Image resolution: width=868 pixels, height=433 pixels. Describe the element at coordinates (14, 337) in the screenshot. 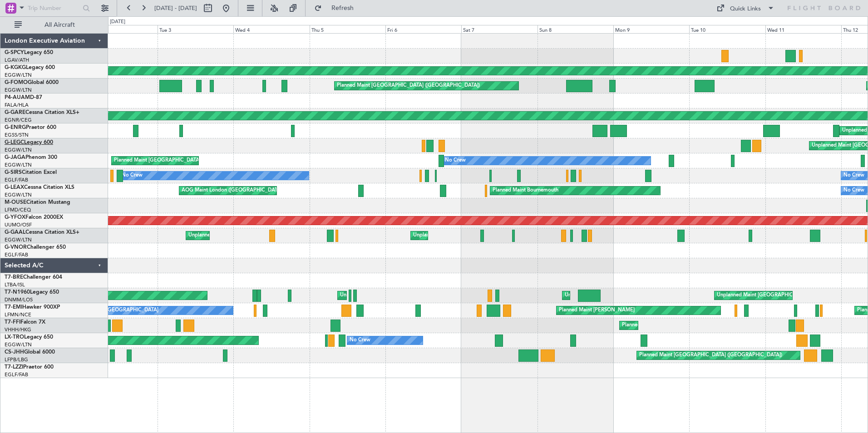

I see `span: LX-TRO` at that location.